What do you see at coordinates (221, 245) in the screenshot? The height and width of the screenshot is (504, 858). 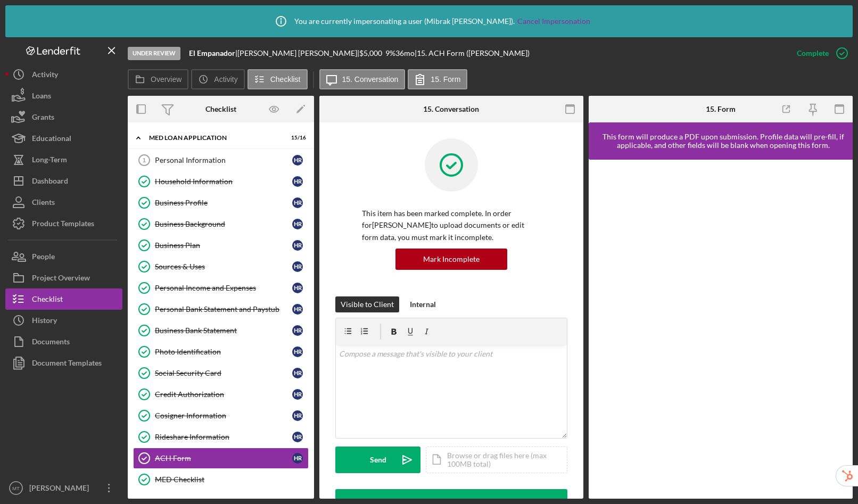 I see `a: Business PlanHR` at bounding box center [221, 245].